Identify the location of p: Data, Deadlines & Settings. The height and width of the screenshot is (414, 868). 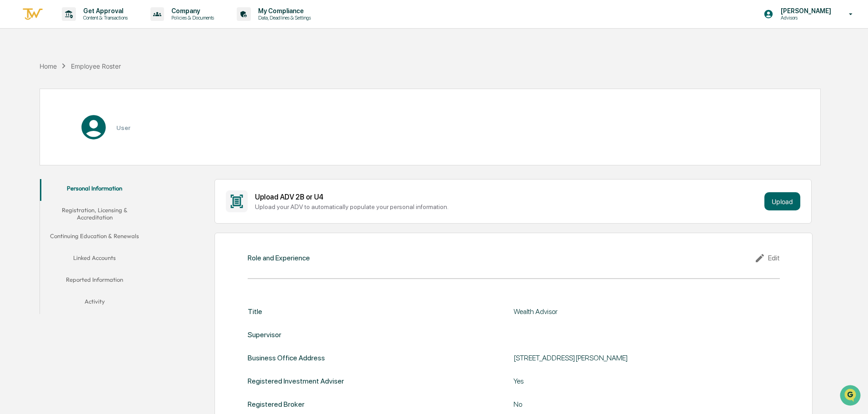
(283, 18).